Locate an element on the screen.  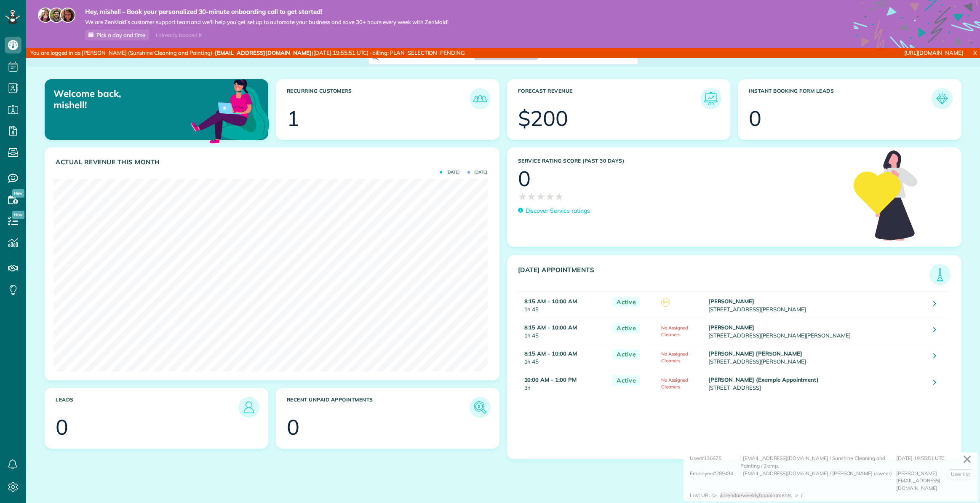
img: michelle-19f622bdf1676172e81f8f8fba1fb50e276960ebfe0243fe18214015130c80e4.jpg is located at coordinates (68, 15).